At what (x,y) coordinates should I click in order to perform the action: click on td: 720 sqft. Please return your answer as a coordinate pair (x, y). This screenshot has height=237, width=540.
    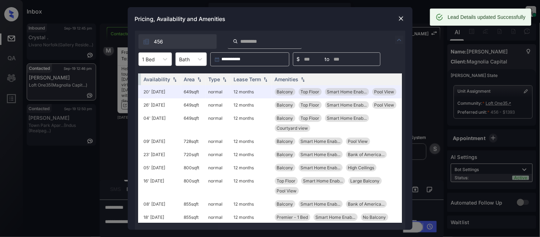
    Looking at the image, I should click on (193, 154).